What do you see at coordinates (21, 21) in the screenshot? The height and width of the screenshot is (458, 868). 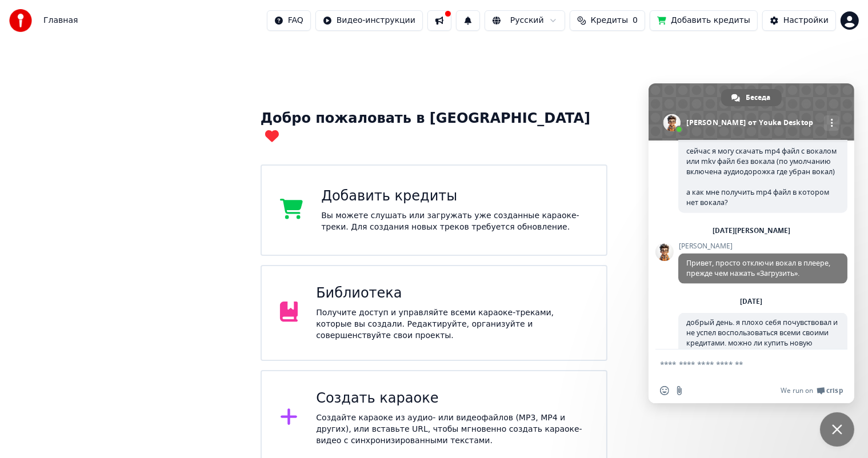 I see `img: youka` at bounding box center [21, 21].